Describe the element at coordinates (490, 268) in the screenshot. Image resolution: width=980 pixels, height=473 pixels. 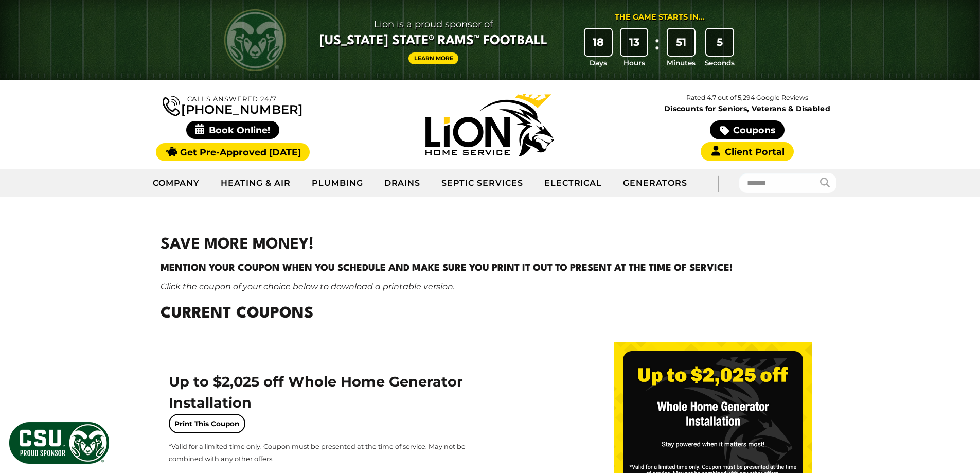
I see `h4: Mention your coupon when you schedule and make sure you print it out to present at the time of se...` at that location.